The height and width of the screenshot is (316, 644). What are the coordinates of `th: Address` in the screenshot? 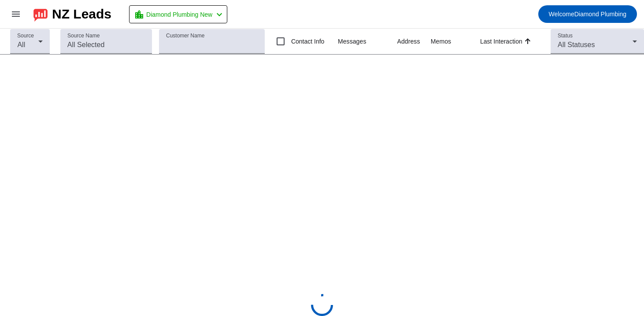 It's located at (414, 41).